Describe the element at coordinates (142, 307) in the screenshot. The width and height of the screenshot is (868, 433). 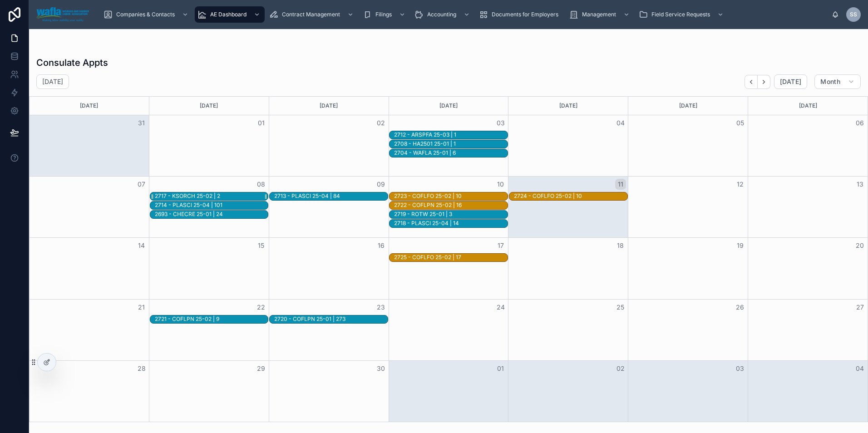
I see `button: 21` at that location.